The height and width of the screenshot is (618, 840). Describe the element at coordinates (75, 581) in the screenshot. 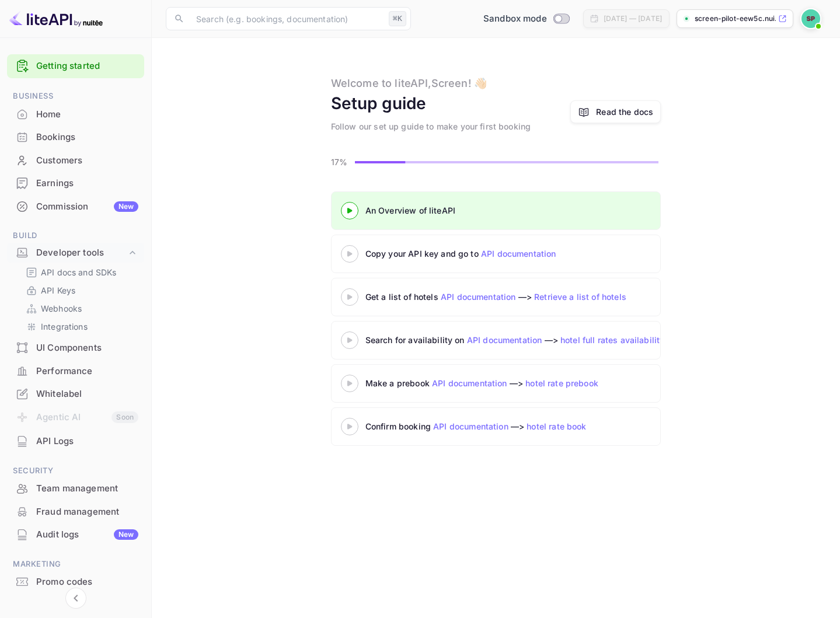

I see `a: Promo codes` at that location.